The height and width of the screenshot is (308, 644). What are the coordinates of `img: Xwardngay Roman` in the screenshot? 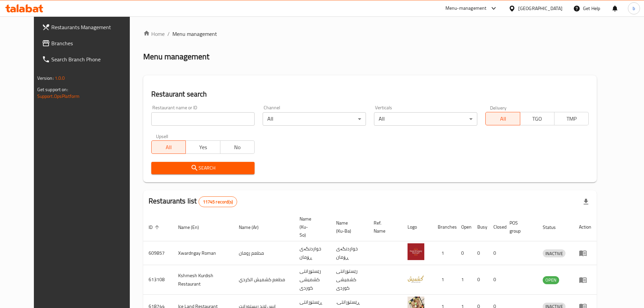 It's located at (416, 252).